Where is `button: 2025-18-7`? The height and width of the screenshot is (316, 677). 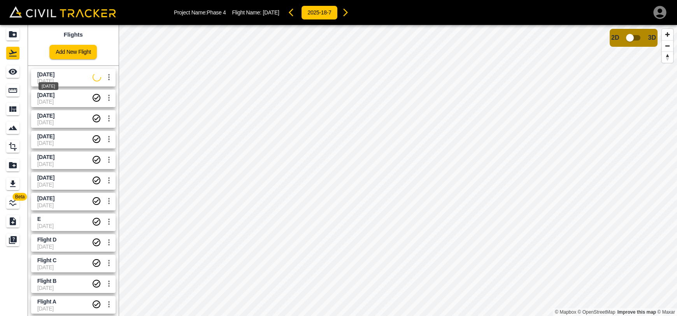
button: 2025-18-7 is located at coordinates (320, 12).